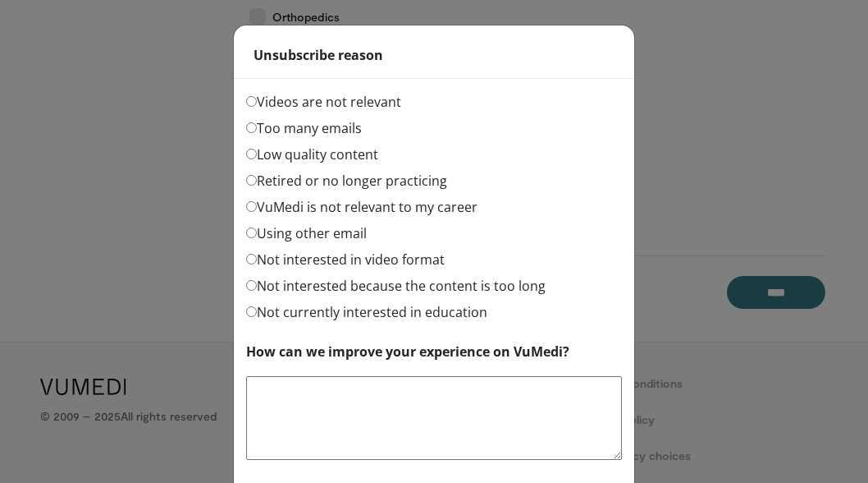 The height and width of the screenshot is (483, 868). What do you see at coordinates (318, 55) in the screenshot?
I see `strong: Unsubscribe reason` at bounding box center [318, 55].